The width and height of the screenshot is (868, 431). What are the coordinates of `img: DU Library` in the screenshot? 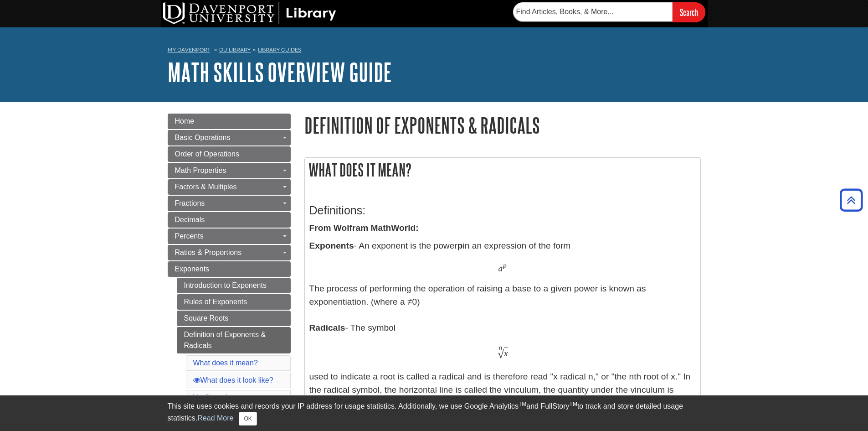 It's located at (250, 13).